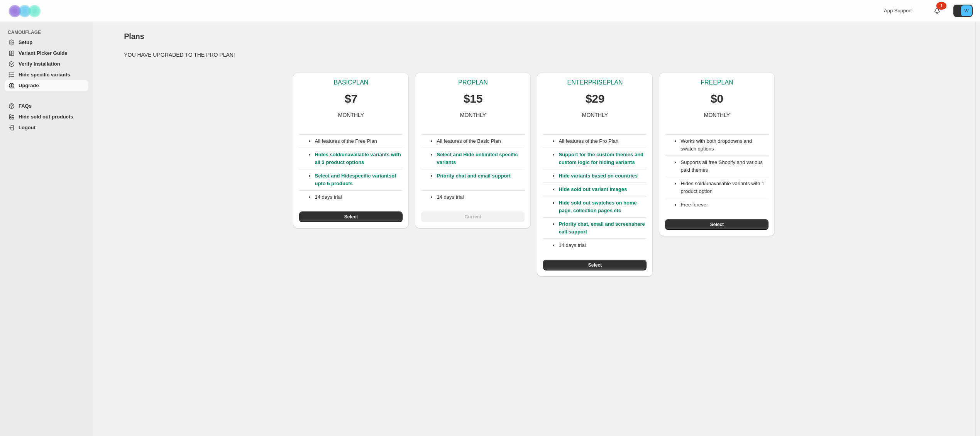 Image resolution: width=980 pixels, height=436 pixels. What do you see at coordinates (46, 53) in the screenshot?
I see `a: Variant Picker Guide` at bounding box center [46, 53].